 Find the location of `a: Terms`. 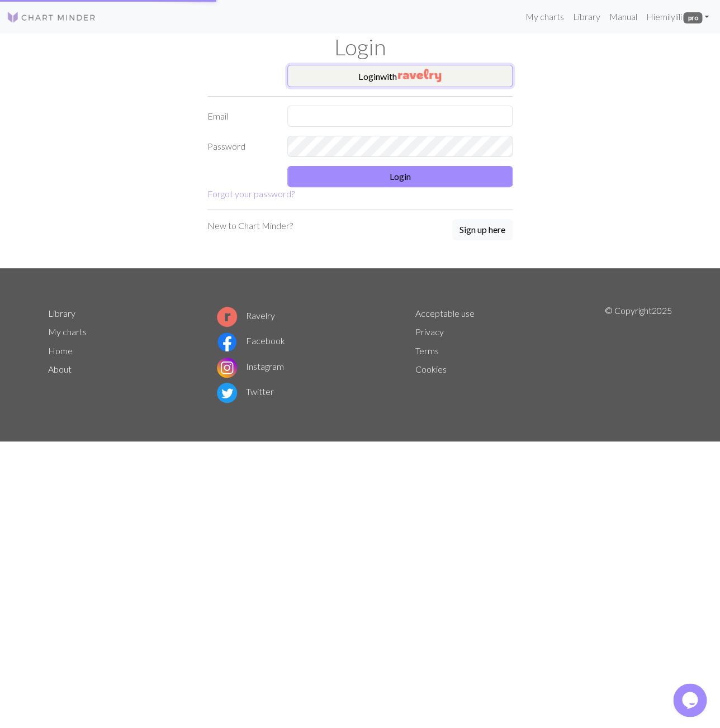

a: Terms is located at coordinates (427, 350).